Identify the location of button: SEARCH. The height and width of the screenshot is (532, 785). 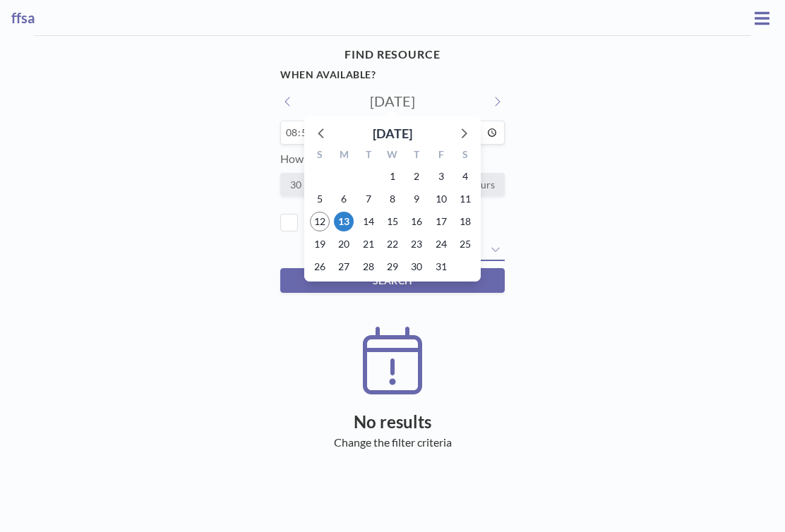
(393, 280).